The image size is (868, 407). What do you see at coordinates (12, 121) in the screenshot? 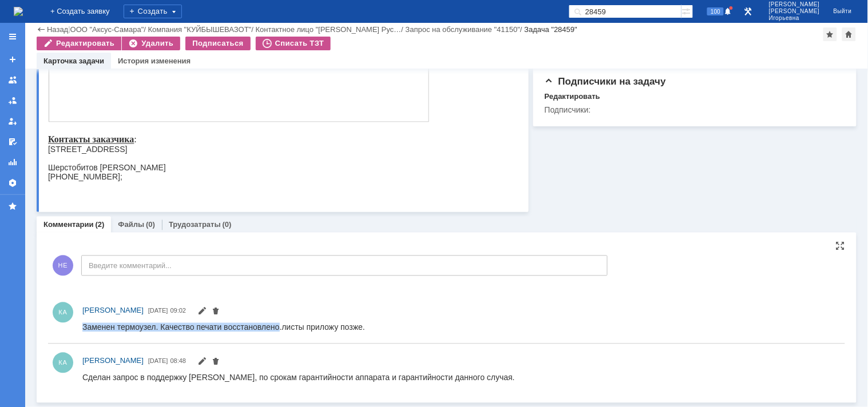
I see `a: Мои заявки` at bounding box center [12, 121].